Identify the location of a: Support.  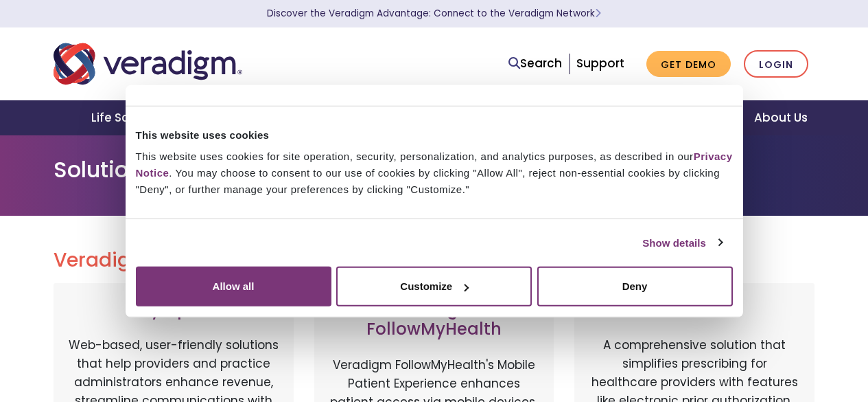
(600, 64).